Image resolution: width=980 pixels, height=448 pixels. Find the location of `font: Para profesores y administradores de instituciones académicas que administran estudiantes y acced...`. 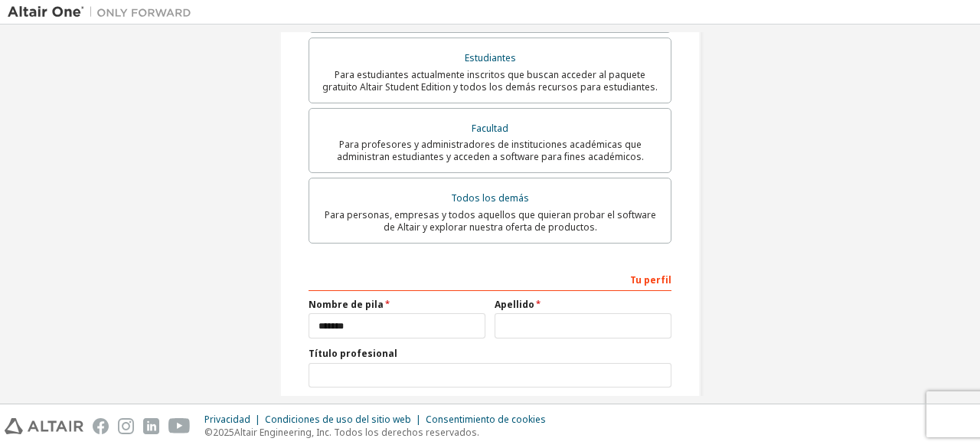

font: Para profesores y administradores de instituciones académicas que administran estudiantes y acced... is located at coordinates (490, 150).